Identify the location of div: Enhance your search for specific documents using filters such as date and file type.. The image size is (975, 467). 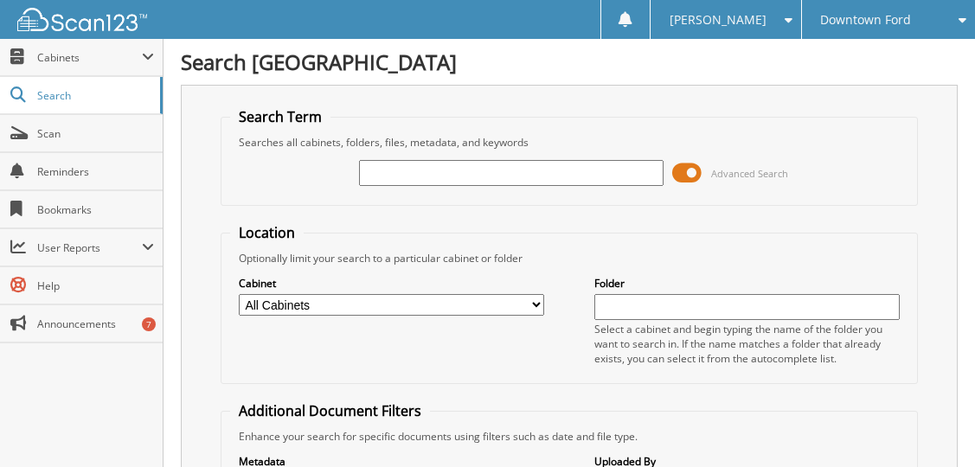
(570, 436).